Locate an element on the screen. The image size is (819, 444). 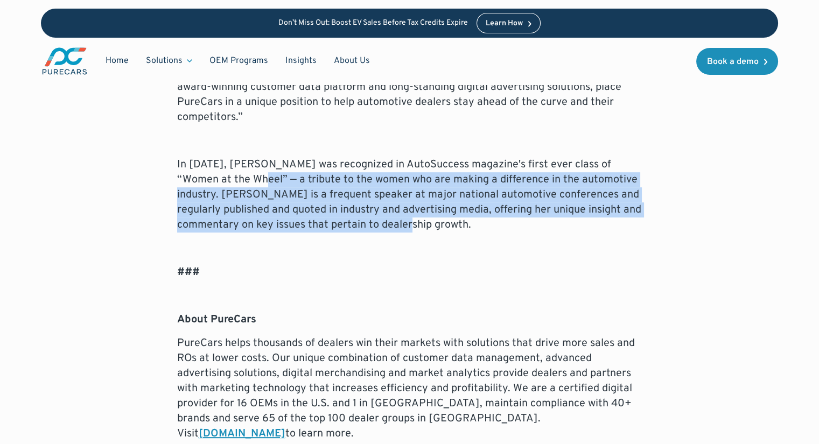
a: Book a demo is located at coordinates (737, 61).